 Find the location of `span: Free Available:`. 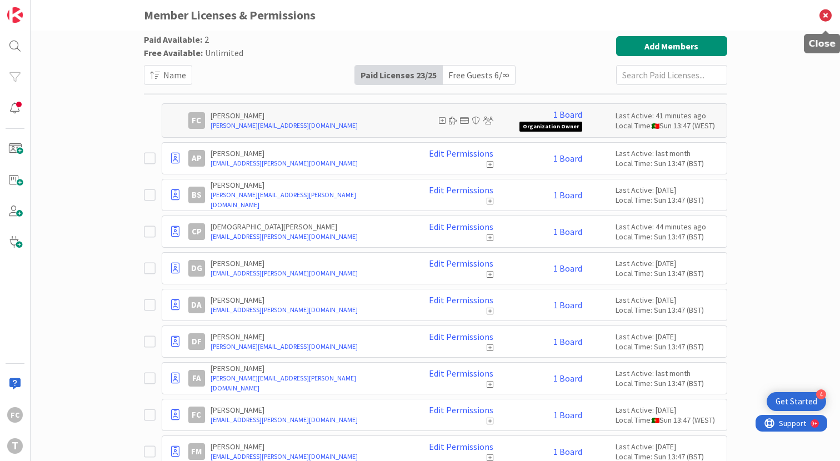

span: Free Available: is located at coordinates (173, 53).